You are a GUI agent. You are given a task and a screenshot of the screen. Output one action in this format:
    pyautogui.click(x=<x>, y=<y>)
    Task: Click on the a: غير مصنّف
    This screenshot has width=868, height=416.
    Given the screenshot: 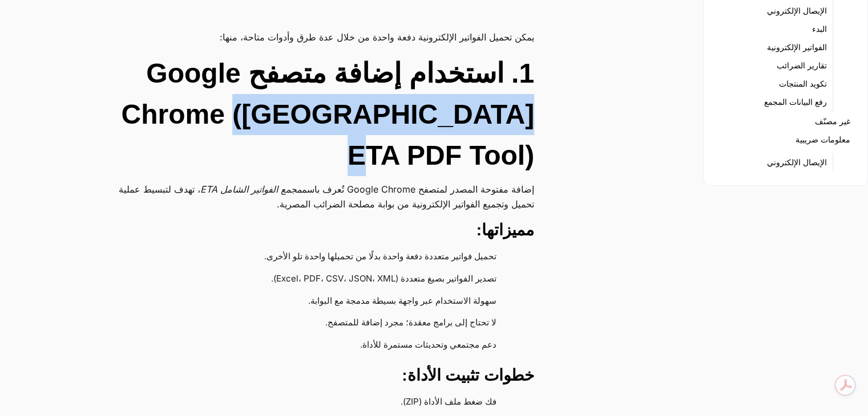 What is the action you would take?
    pyautogui.click(x=833, y=122)
    